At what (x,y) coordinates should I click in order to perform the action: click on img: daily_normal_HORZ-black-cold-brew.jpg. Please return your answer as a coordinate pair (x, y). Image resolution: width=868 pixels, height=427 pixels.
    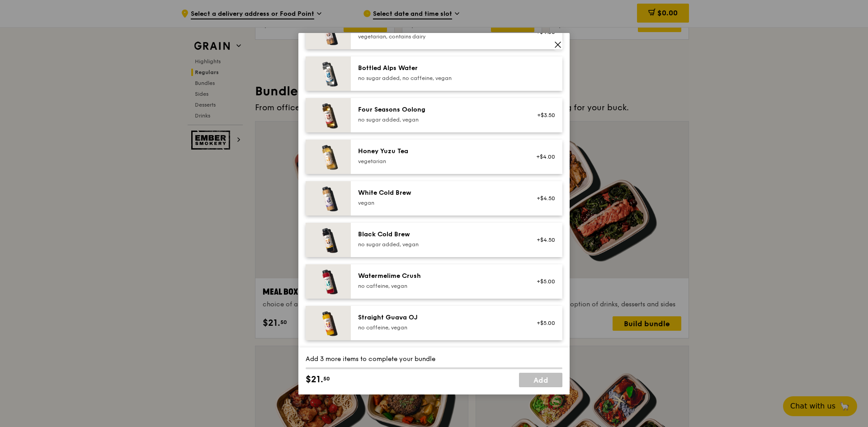
    Looking at the image, I should click on (328, 240).